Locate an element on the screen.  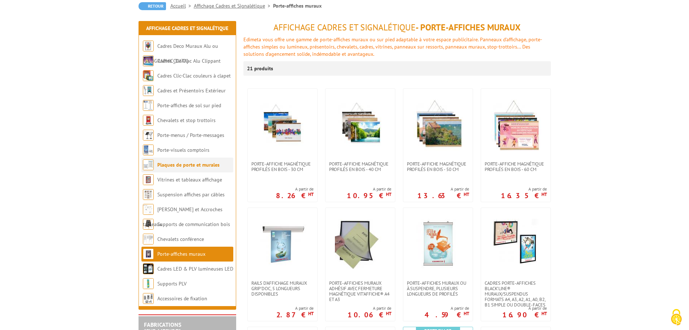
a: Cadres Clic-Clac Alu Clippant is located at coordinates (189, 61).